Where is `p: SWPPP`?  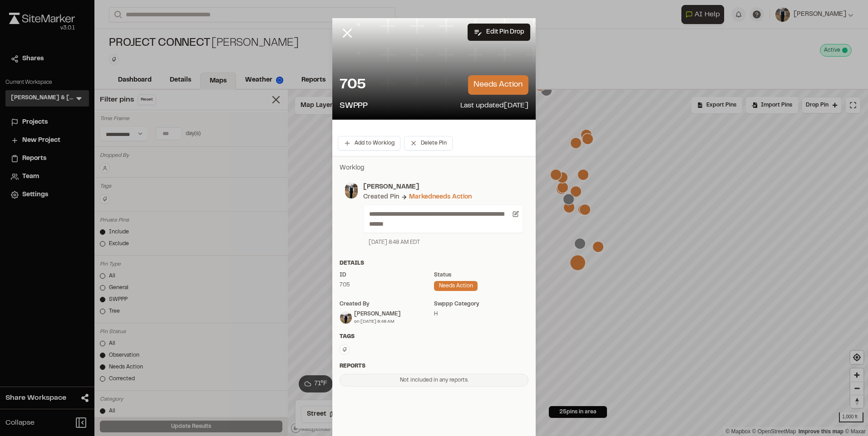 p: SWPPP is located at coordinates (354, 106).